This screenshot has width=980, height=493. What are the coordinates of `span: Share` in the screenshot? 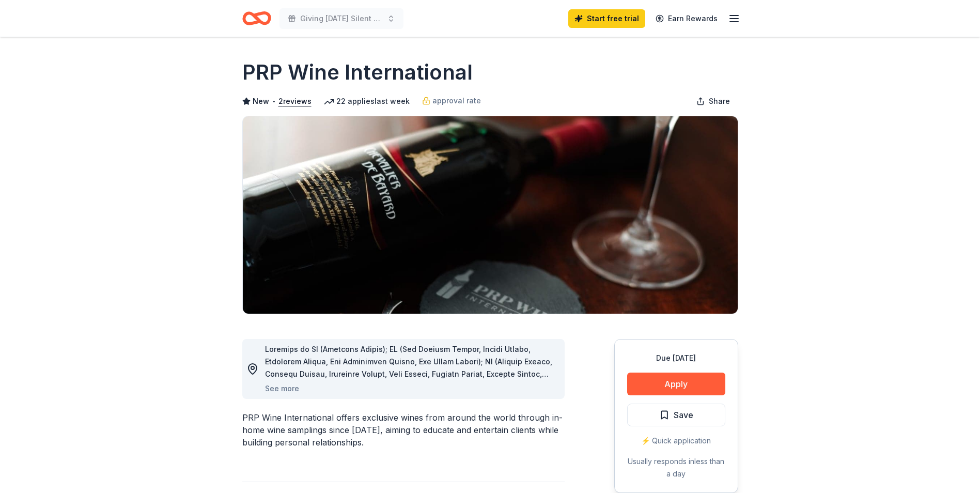 It's located at (719, 101).